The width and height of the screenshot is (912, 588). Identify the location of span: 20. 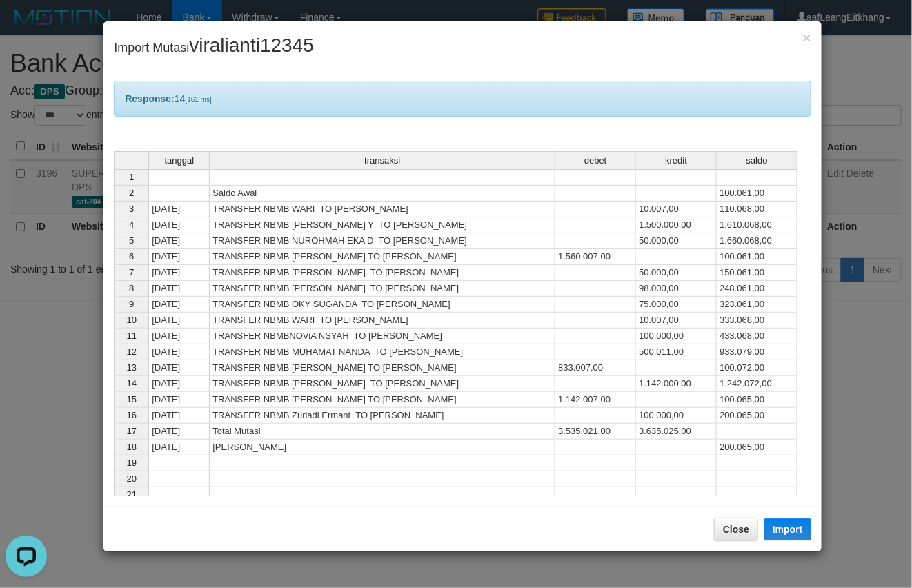
(132, 478).